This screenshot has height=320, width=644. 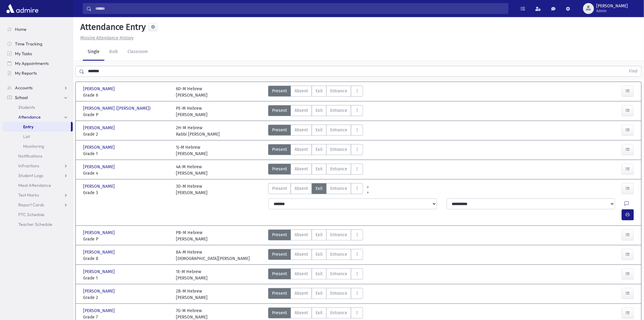 I want to click on span: Students, so click(x=27, y=107).